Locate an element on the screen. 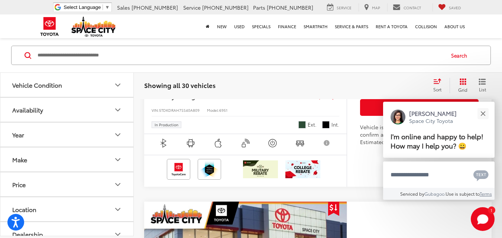 The height and width of the screenshot is (238, 502). button: Chat with SMS is located at coordinates (480, 175).